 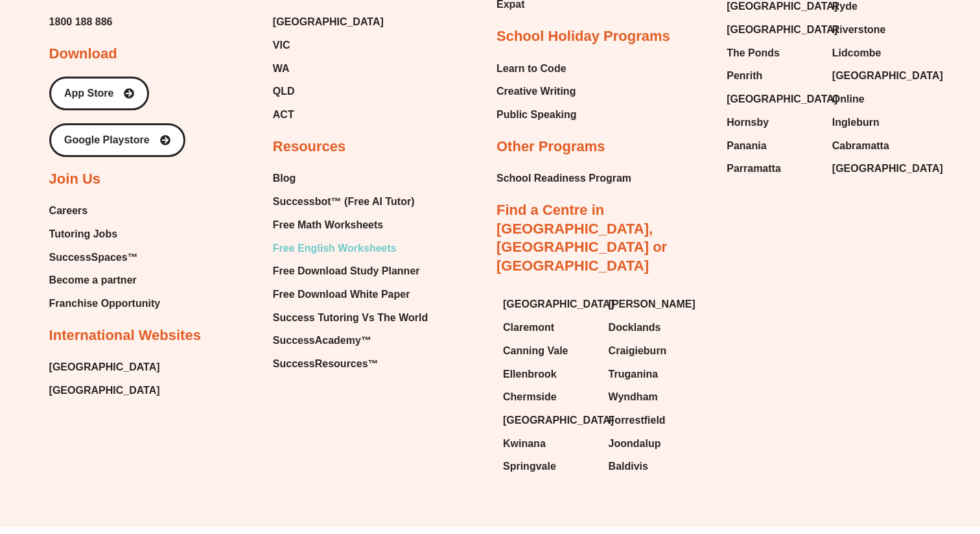 What do you see at coordinates (633, 374) in the screenshot?
I see `span: Truganina` at bounding box center [633, 374].